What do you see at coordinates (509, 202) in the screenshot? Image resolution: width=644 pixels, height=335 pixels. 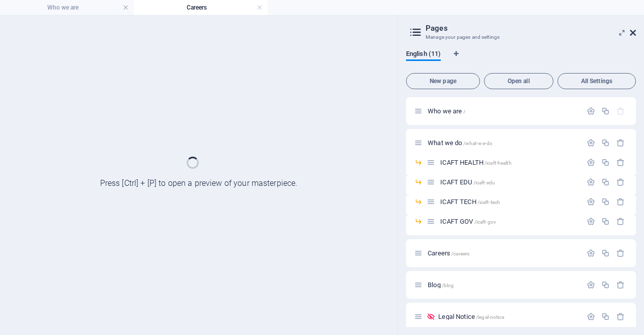 I see `div: ICAFT TECH/icaft-tech` at bounding box center [509, 202].